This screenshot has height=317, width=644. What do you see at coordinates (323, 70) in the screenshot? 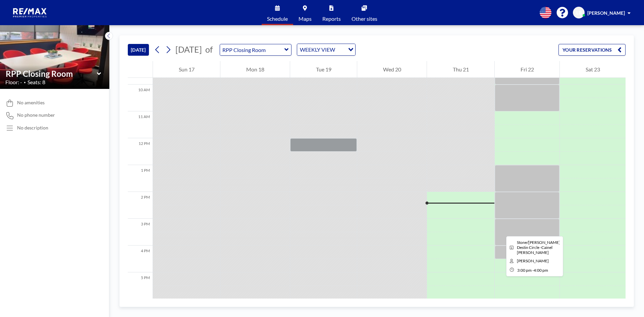
I see `div: Tue 19` at bounding box center [323, 70].